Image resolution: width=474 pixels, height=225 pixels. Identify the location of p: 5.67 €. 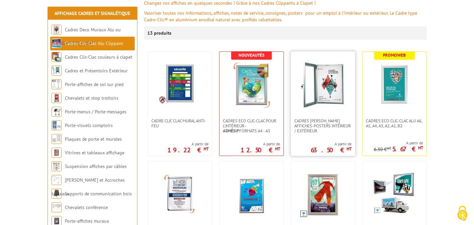
(408, 149).